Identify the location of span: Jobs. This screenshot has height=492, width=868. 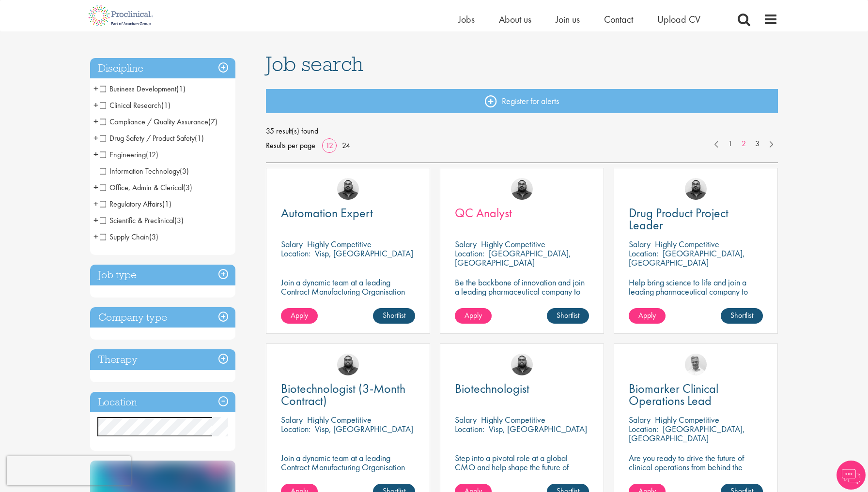
(467, 19).